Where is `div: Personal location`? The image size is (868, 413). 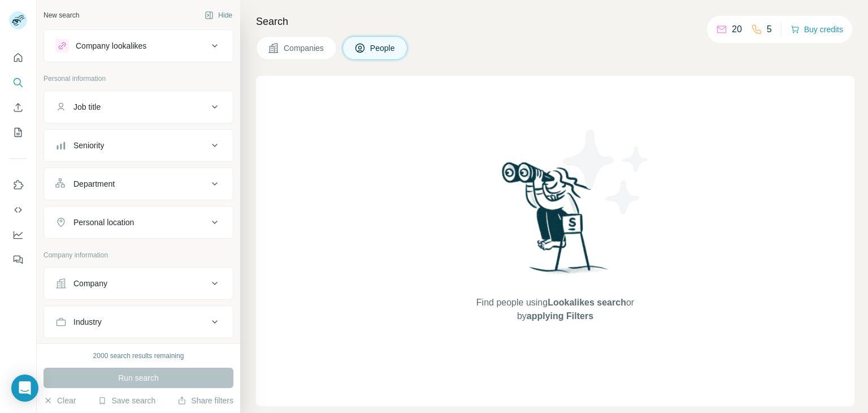 div: Personal location is located at coordinates (103, 223).